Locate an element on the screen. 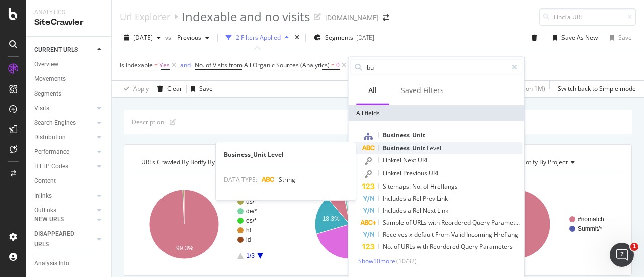 Image resolution: width=644 pixels, height=277 pixels. span: Sample is located at coordinates (394, 222).